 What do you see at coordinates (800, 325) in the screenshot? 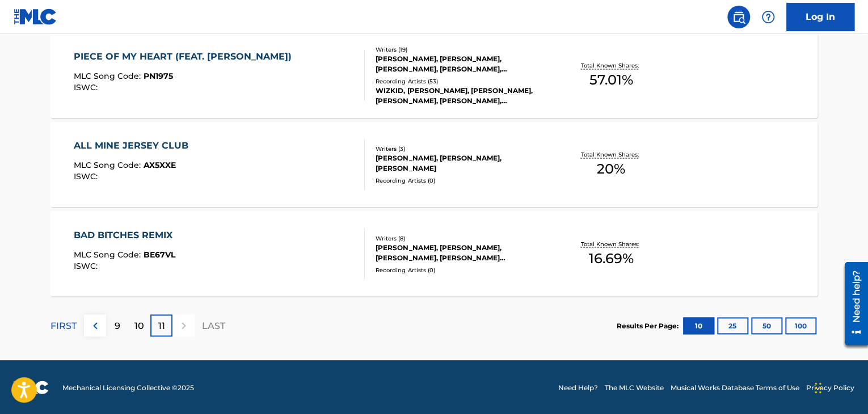
I see `button: 100` at bounding box center [800, 325].